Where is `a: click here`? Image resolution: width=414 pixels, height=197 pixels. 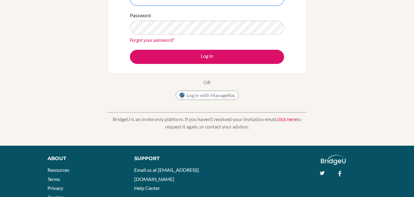 a: click here is located at coordinates (287, 119).